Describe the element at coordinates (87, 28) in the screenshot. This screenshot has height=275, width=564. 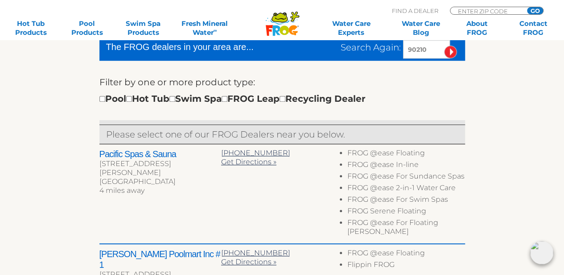
I see `a: PoolProducts` at that location.